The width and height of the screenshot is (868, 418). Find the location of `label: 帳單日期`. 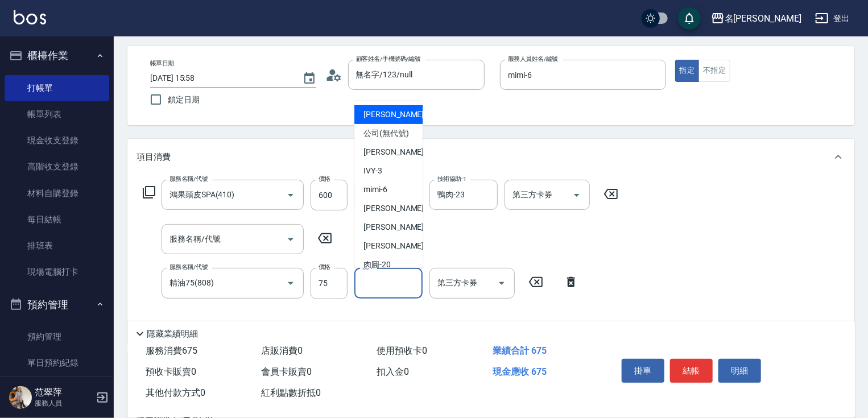

label: 帳單日期 is located at coordinates (162, 63).